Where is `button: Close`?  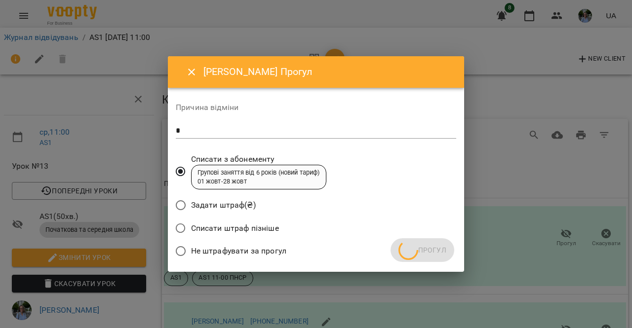
button: Close is located at coordinates (192, 72).